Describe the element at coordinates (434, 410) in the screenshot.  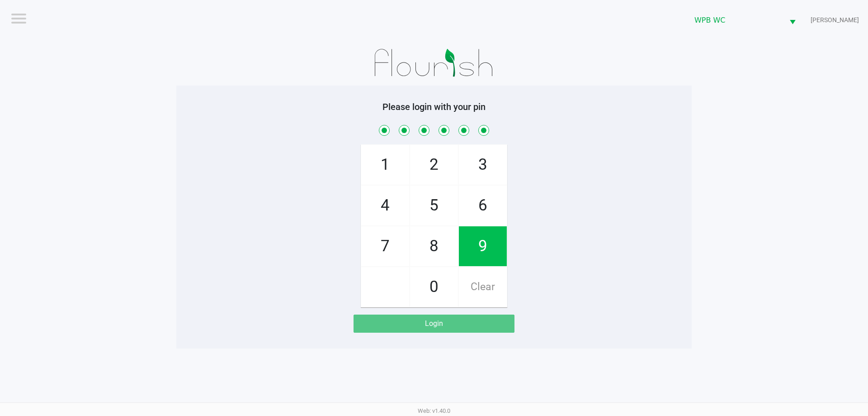
I see `span: Web: v1.40.0` at that location.